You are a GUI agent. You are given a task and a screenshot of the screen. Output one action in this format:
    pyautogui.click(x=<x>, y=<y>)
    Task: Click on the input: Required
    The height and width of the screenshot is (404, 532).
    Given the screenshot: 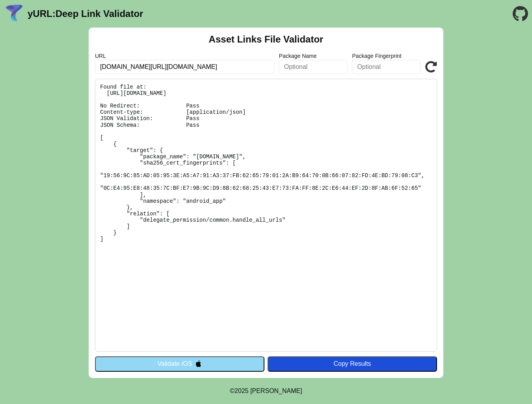 What is the action you would take?
    pyautogui.click(x=184, y=67)
    